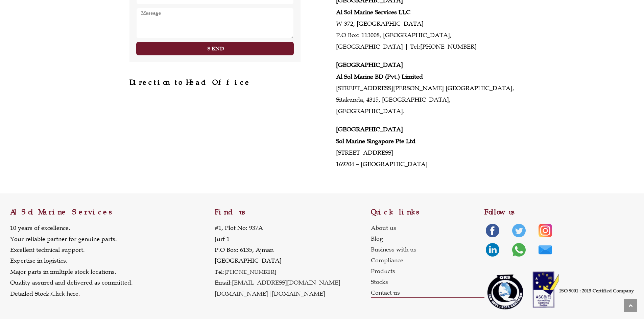 The image size is (644, 319). What do you see at coordinates (379, 77) in the screenshot?
I see `strong: Al Sol Marine BD (Pvt.) Limited` at bounding box center [379, 77].